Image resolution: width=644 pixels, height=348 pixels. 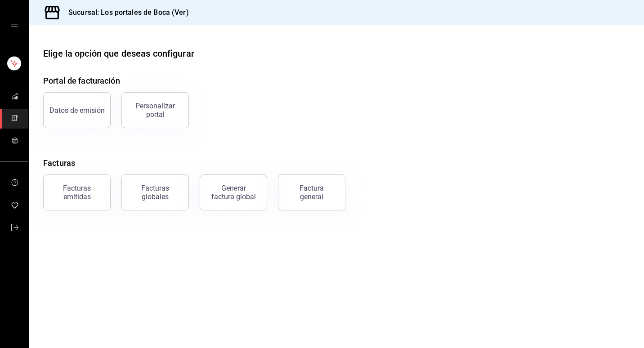 What do you see at coordinates (155, 192) in the screenshot?
I see `button: Facturas globales` at bounding box center [155, 192].